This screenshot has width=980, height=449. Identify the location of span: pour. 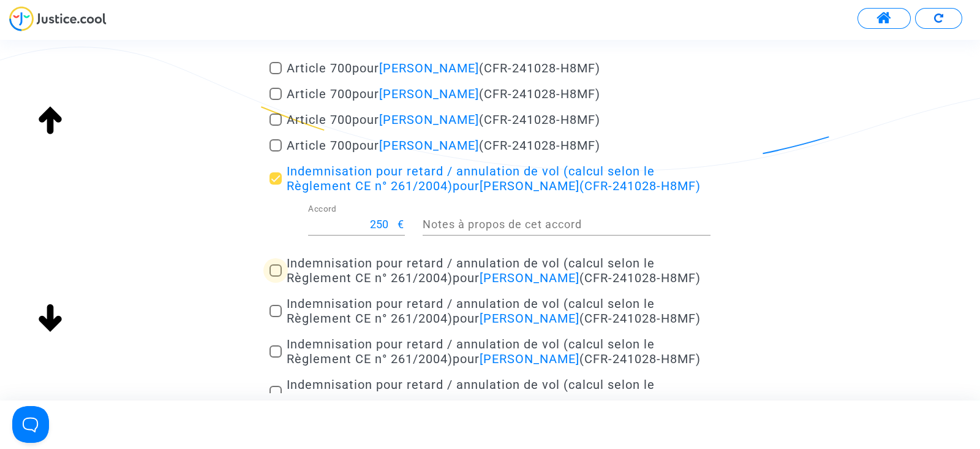
(416, 68).